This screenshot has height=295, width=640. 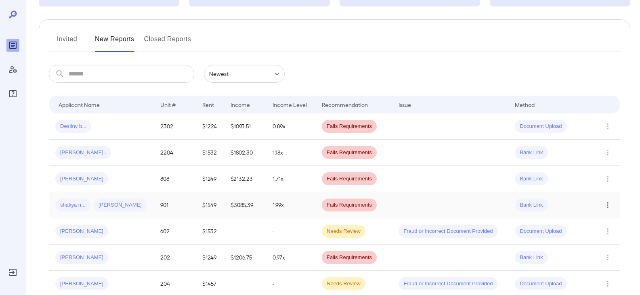 What do you see at coordinates (13, 94) in the screenshot?
I see `div: FAQ` at bounding box center [13, 94].